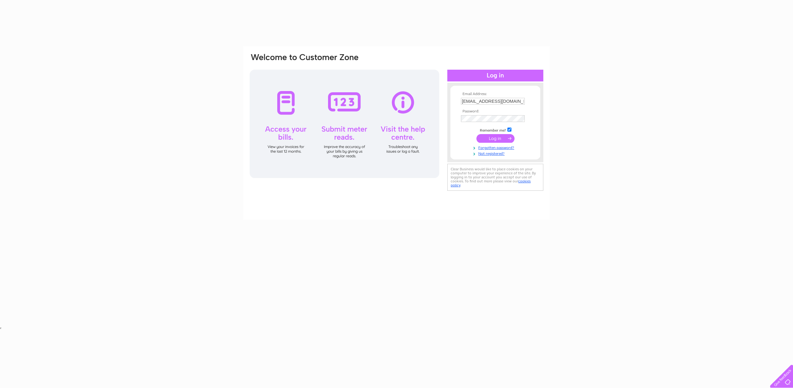 This screenshot has width=793, height=388. Describe the element at coordinates (495, 177) in the screenshot. I see `div: Clear Business would like to place cookies on your computer to improve your experience of the sit...` at that location.